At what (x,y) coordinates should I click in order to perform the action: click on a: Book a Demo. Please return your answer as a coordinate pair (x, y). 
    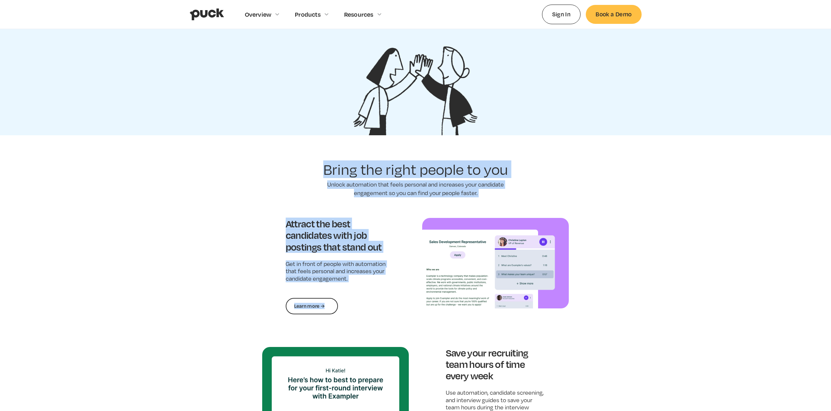
    Looking at the image, I should click on (613, 14).